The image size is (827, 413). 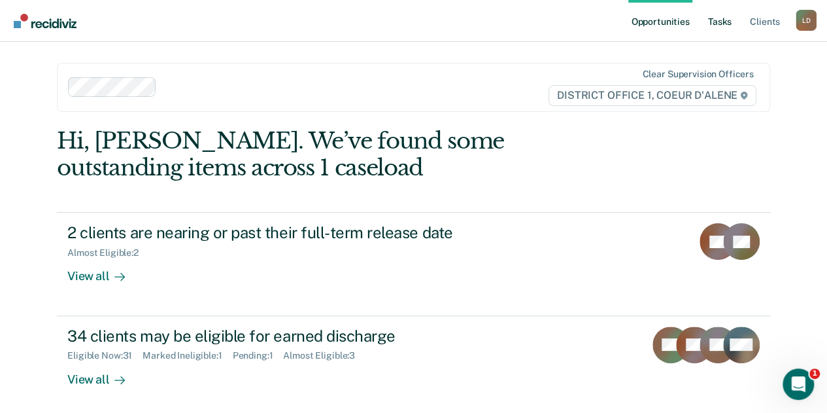 I want to click on span: 1, so click(x=815, y=373).